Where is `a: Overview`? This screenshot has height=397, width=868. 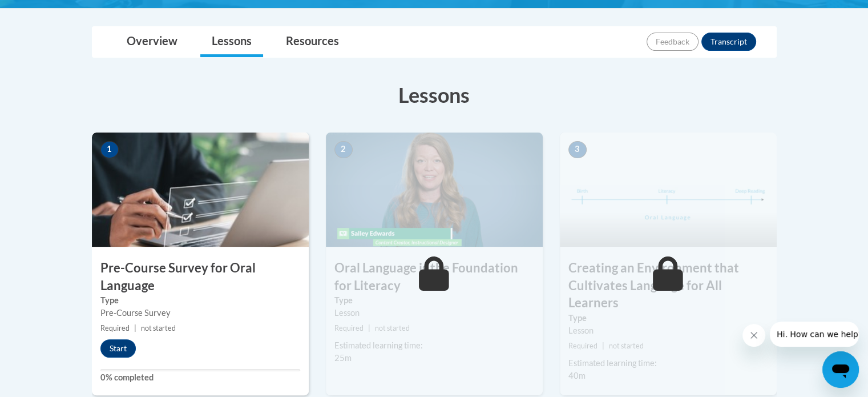 a: Overview is located at coordinates (152, 41).